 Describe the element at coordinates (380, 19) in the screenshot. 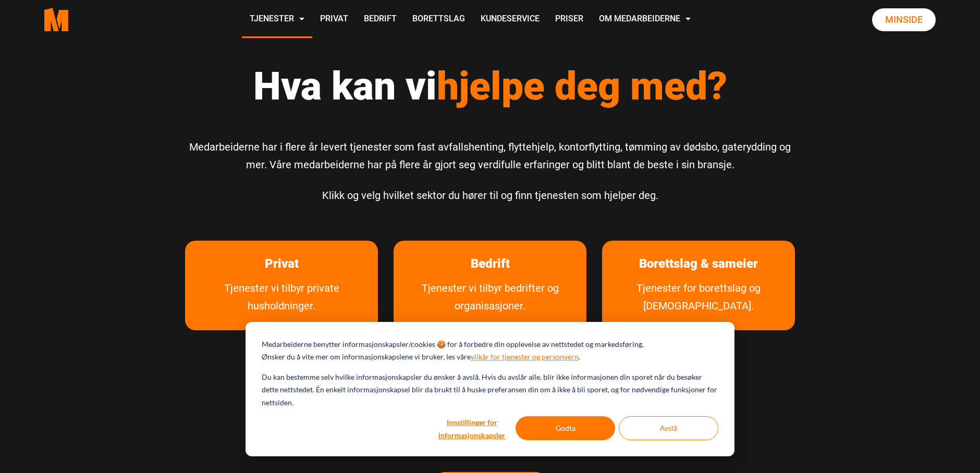

I see `a: Bedrift` at that location.